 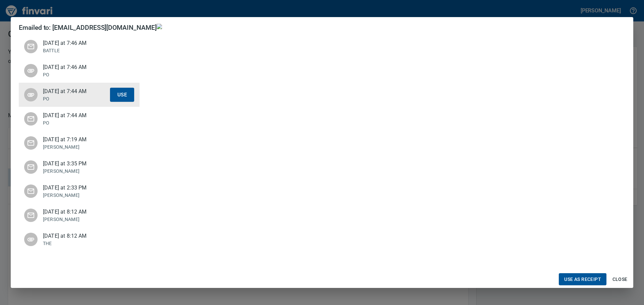 I want to click on button: Close, so click(x=620, y=280).